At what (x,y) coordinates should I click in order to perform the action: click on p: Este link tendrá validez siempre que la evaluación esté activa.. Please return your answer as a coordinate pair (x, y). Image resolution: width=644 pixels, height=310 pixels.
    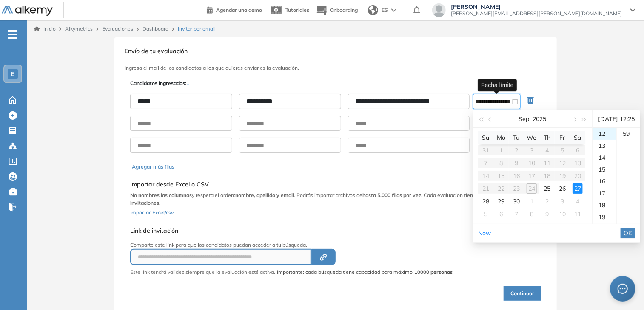
    Looking at the image, I should click on (203, 272).